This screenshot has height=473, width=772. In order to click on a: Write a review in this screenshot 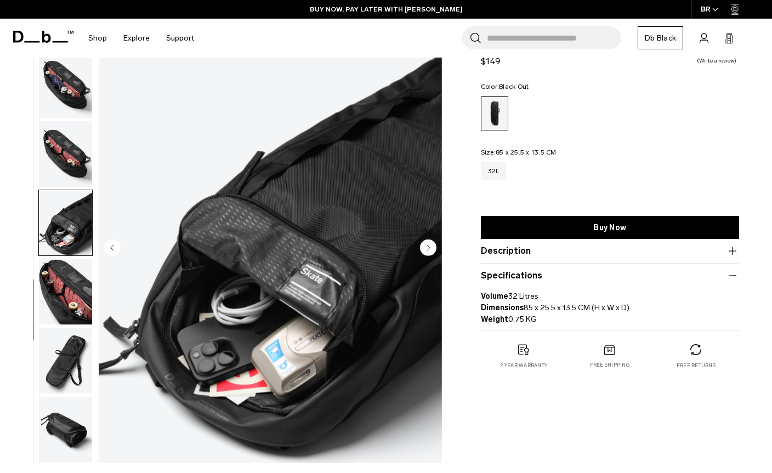, I will do `click(717, 61)`.